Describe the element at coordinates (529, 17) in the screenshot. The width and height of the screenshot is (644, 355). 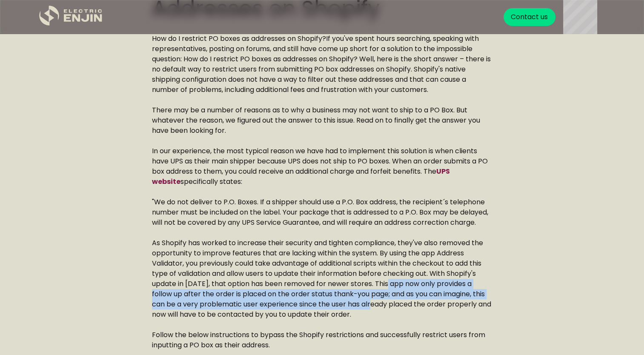
I see `div: Contact us` at that location.